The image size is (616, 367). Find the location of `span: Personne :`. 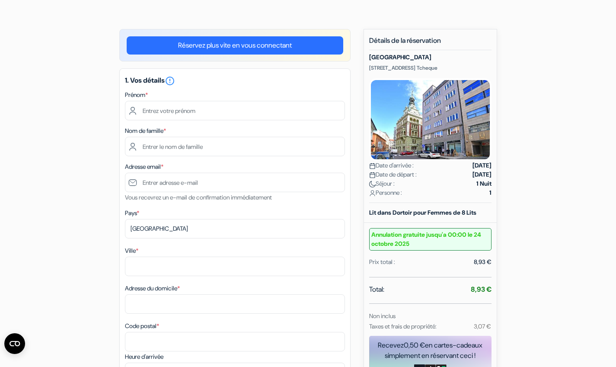

span: Personne : is located at coordinates (386, 192).